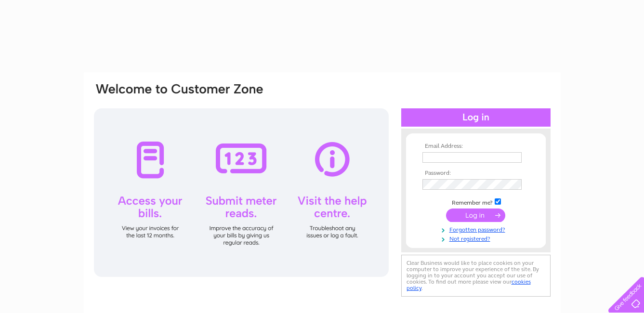 The image size is (644, 313). What do you see at coordinates (469, 284) in the screenshot?
I see `a: cookies policy` at bounding box center [469, 284].